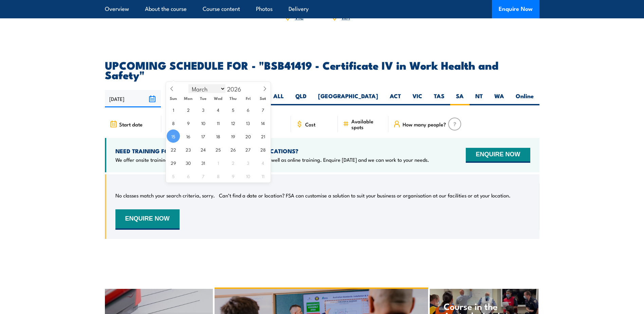  What do you see at coordinates (188, 136) in the screenshot?
I see `span: March 16, 2026` at bounding box center [188, 136].